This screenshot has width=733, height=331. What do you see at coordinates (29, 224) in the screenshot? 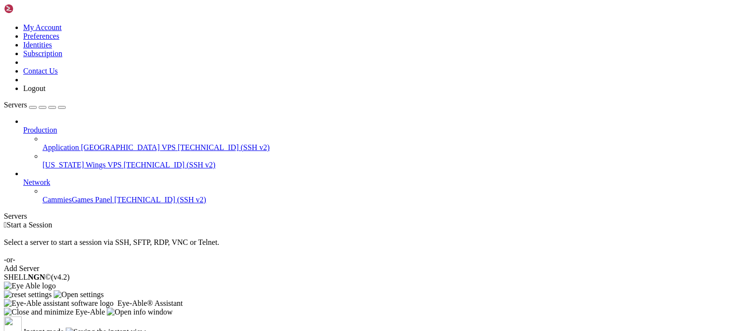
I see `span: Start a Session` at bounding box center [29, 224].